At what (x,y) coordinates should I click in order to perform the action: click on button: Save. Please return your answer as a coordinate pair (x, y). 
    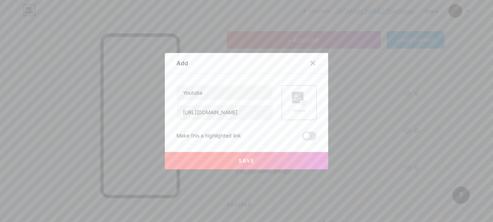
    Looking at the image, I should click on (246, 161).